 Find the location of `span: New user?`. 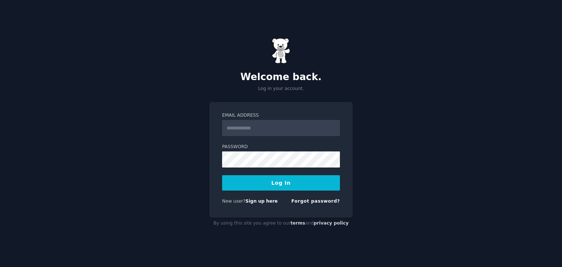

span: New user? is located at coordinates (234, 201).